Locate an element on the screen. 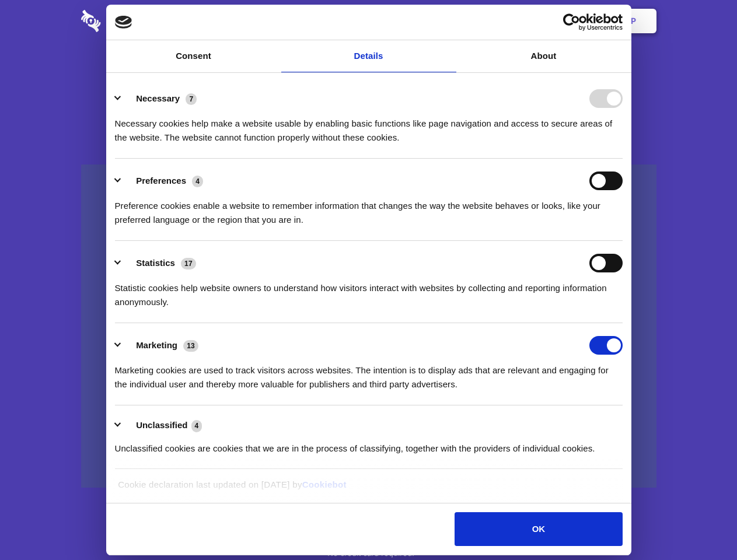 The height and width of the screenshot is (560, 737). div: Statistic cookies help website owners to understand how visitors interact with websites by collec... is located at coordinates (368, 291).